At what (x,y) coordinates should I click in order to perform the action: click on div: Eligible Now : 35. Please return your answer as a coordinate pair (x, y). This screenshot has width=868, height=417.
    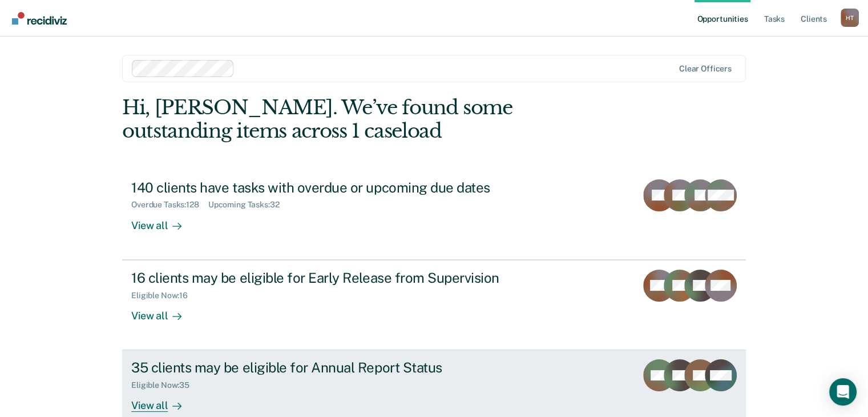
    Looking at the image, I should click on (165, 385).